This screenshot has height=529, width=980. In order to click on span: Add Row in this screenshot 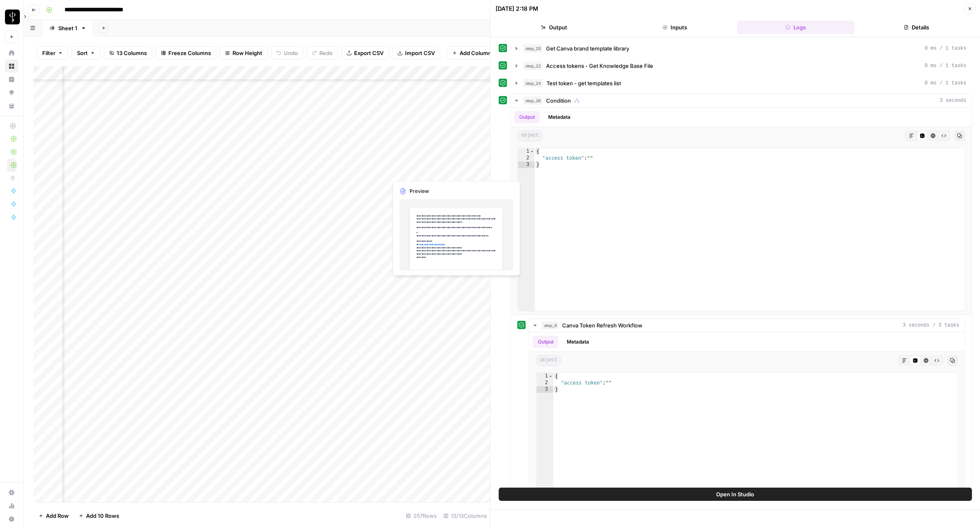, I will do `click(57, 516)`.